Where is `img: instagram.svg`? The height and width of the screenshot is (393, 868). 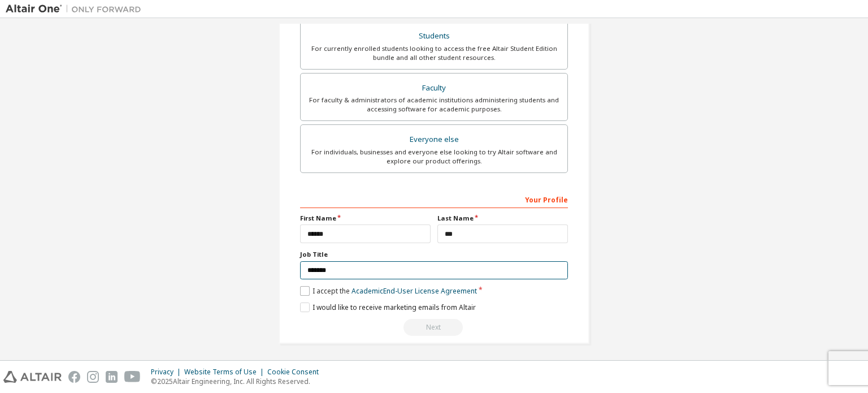
img: instagram.svg is located at coordinates (92, 377).